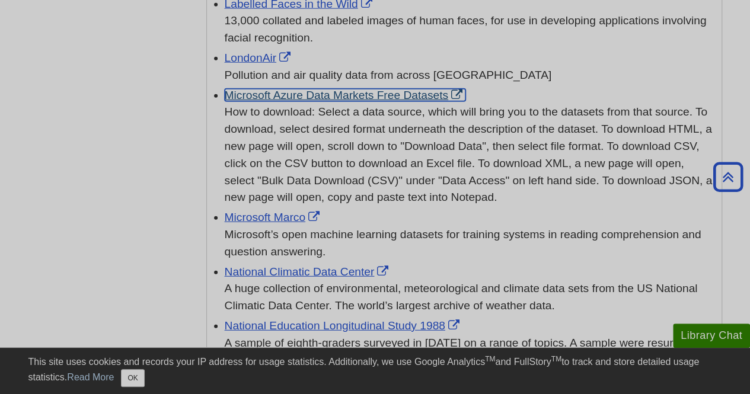 The image size is (750, 394). I want to click on div: Microsoft’s open machine learning datasets for training systems in reading comprehension and ques..., so click(470, 244).